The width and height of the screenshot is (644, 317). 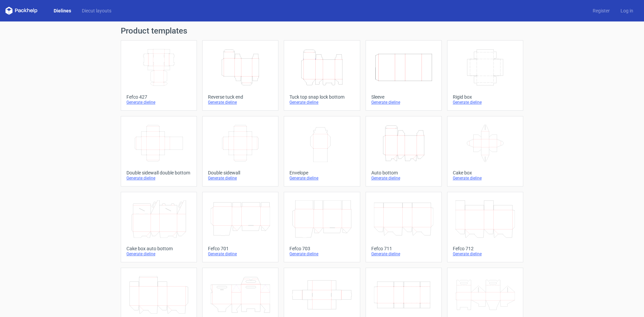 What do you see at coordinates (159, 173) in the screenshot?
I see `div: Double sidewall double bottom` at bounding box center [159, 173].